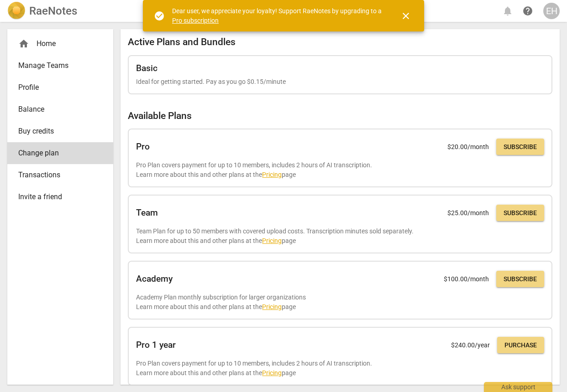 The width and height of the screenshot is (567, 392). Describe the element at coordinates (470, 345) in the screenshot. I see `p: $ 240.00 /year` at that location.